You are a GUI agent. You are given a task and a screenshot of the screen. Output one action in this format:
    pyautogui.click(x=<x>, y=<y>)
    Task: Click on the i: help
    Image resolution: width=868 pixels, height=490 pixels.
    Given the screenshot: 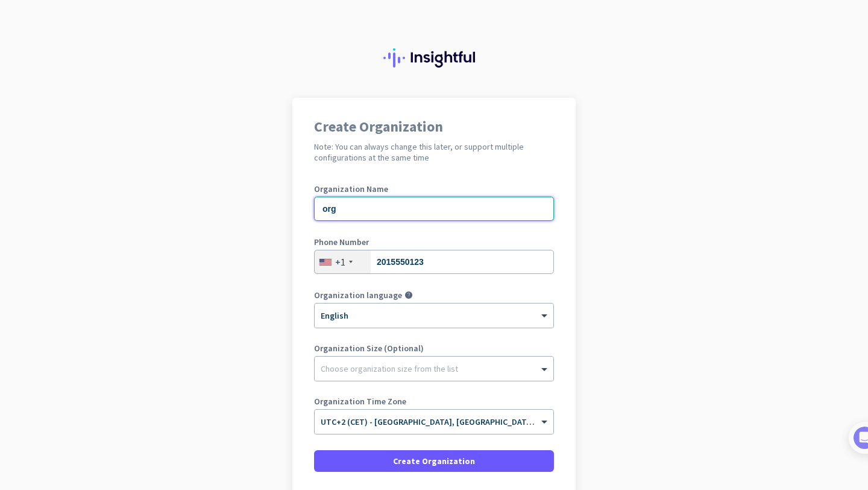 What is the action you would take?
    pyautogui.click(x=408, y=295)
    